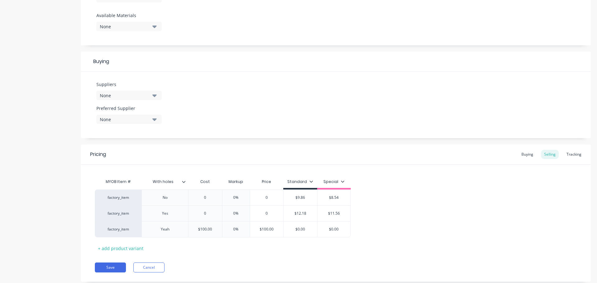 The image size is (597, 283). Describe the element at coordinates (129, 84) in the screenshot. I see `label: Suppliers` at that location.